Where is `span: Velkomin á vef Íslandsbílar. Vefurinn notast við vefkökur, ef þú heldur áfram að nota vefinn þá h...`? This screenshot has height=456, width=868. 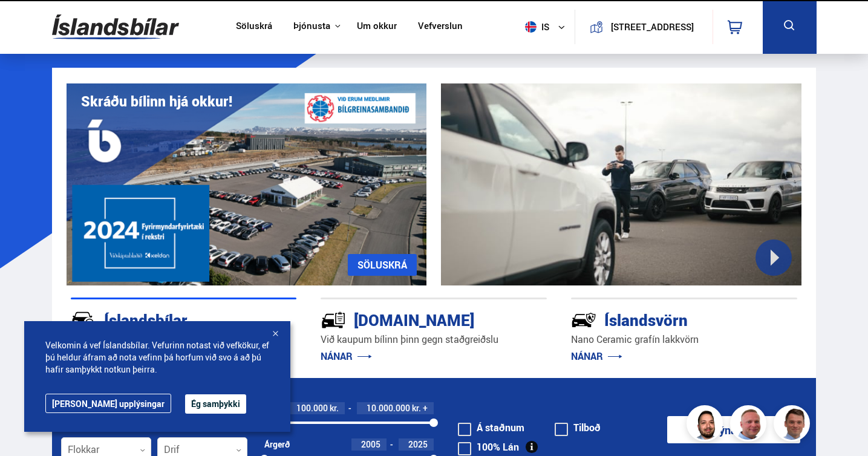
span: Velkomin á vef Íslandsbílar. Vefurinn notast við vefkökur, ef þú heldur áfram að nota vefinn þá h... is located at coordinates (157, 357).